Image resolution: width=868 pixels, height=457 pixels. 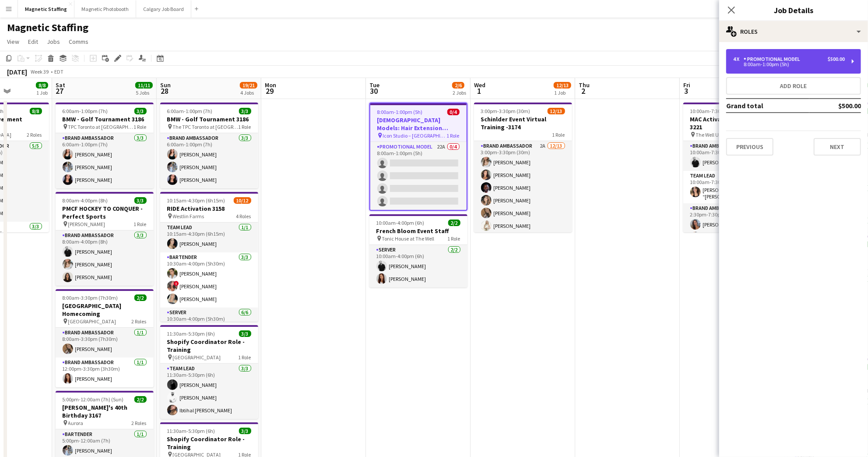 What do you see at coordinates (40, 72) in the screenshot?
I see `span: Week 39` at bounding box center [40, 72].